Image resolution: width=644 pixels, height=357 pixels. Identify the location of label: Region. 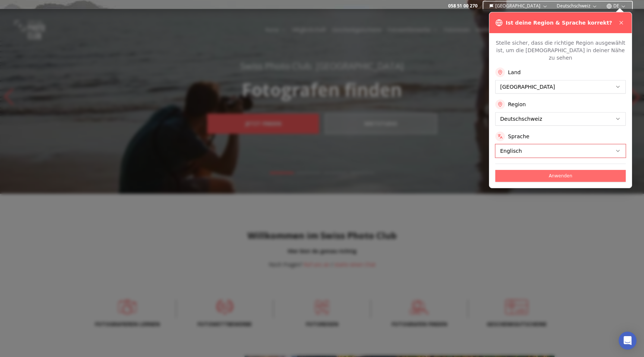
(517, 105).